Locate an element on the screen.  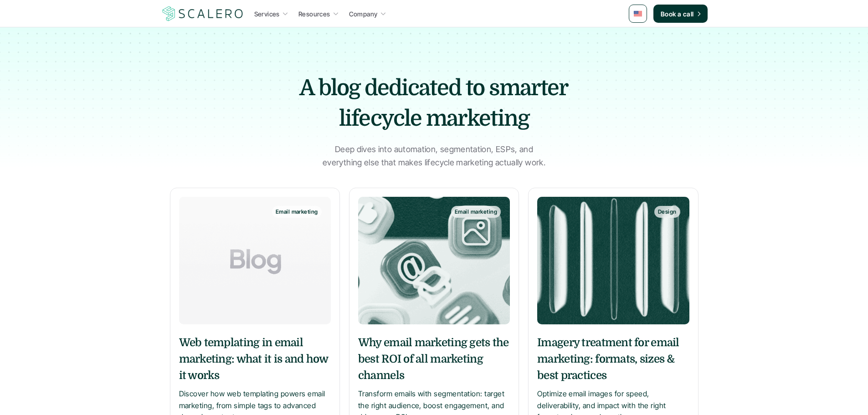
p: Book a call is located at coordinates (677, 14).